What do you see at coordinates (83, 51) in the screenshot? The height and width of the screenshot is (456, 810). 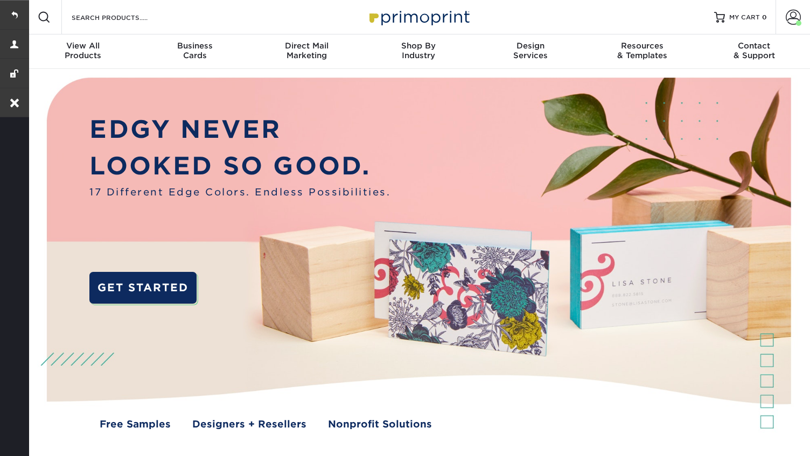 I see `div: Products` at bounding box center [83, 51].